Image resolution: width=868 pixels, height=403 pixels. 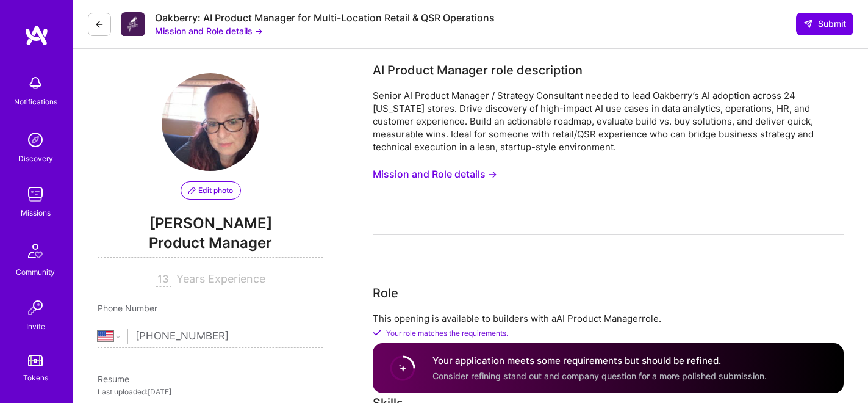 I want to click on span: Phone Number, so click(x=128, y=308).